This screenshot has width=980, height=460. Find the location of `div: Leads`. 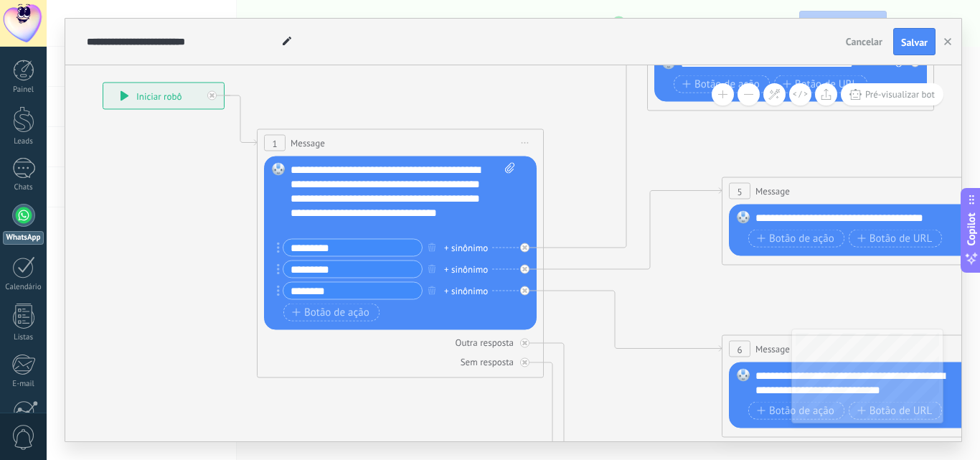

div: Leads is located at coordinates (24, 141).